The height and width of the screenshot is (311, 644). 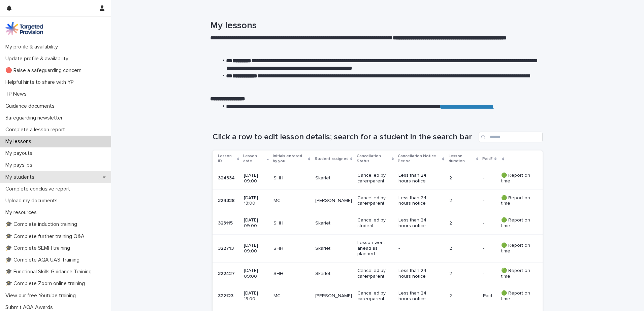 I want to click on input: Search, so click(x=511, y=137).